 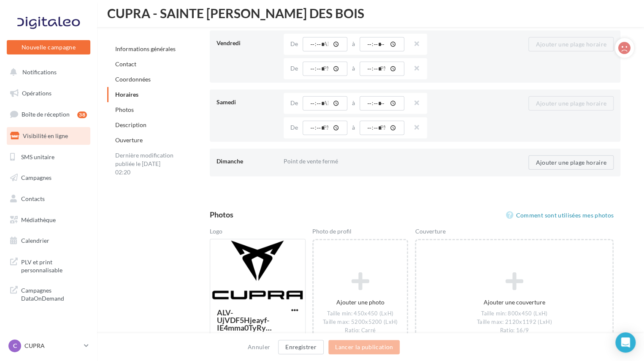 I want to click on a: Campagnes DataOnDemand, so click(x=48, y=294).